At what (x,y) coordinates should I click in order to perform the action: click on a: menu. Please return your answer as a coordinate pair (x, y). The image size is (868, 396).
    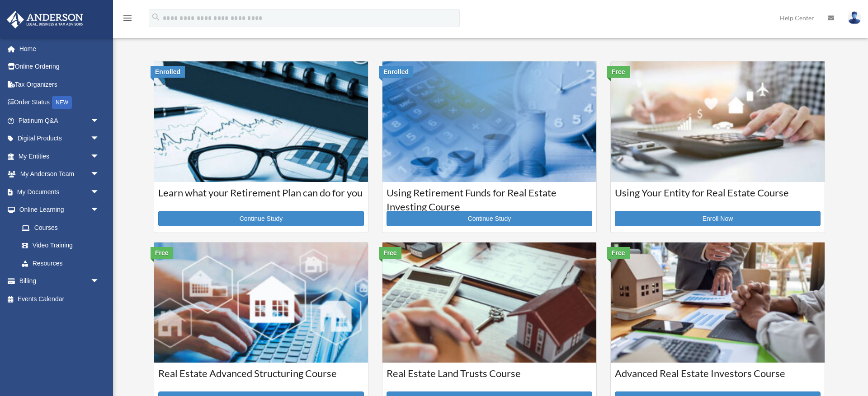
    Looking at the image, I should click on (127, 19).